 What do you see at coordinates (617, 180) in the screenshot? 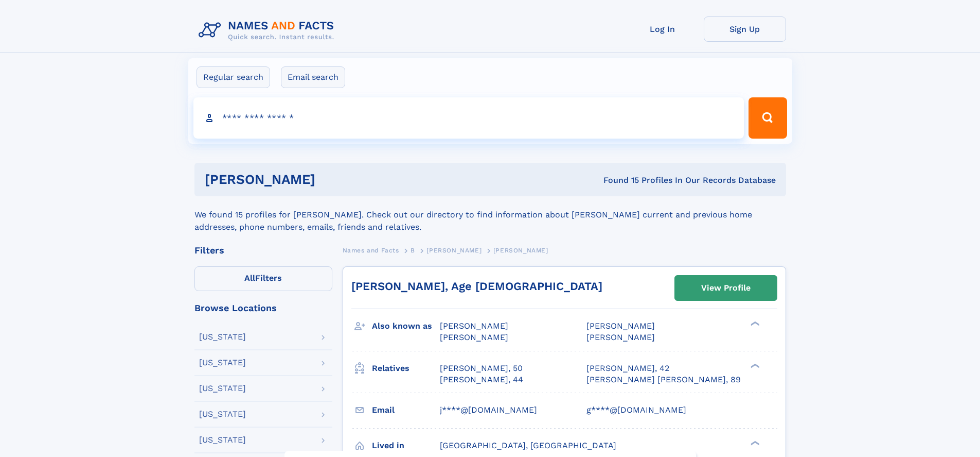
I see `div: Found 15 Profiles In Our Records Database` at bounding box center [617, 180].